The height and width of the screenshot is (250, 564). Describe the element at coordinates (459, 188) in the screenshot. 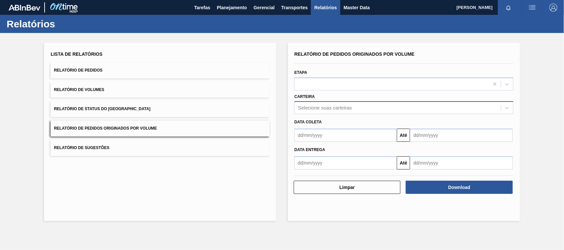

I see `button: Download` at that location.